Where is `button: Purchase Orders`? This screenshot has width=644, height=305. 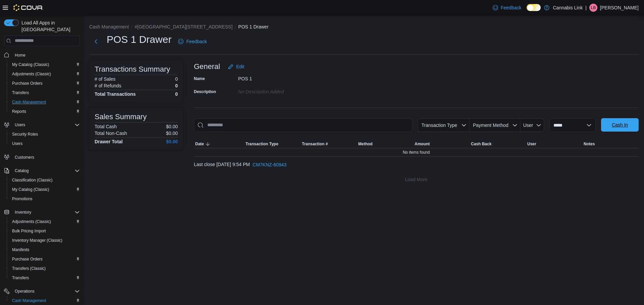
button: Purchase Orders is located at coordinates (45, 259).